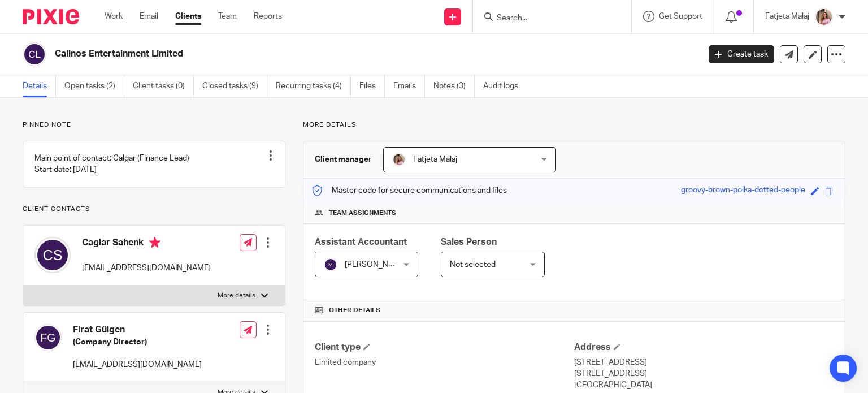 The width and height of the screenshot is (868, 393). Describe the element at coordinates (505, 86) in the screenshot. I see `a: Audit logs` at that location.